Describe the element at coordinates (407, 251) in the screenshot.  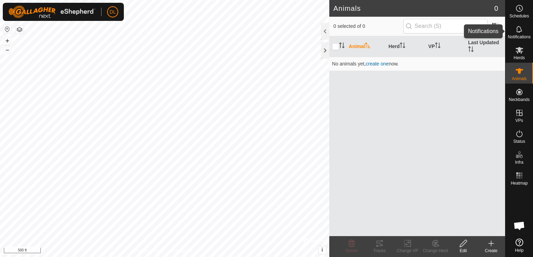
I see `div: Change VP` at that location.